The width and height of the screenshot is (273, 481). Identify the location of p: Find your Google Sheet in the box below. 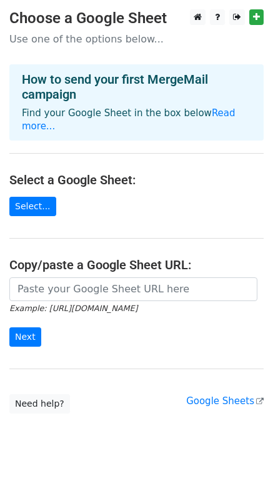
(136, 120).